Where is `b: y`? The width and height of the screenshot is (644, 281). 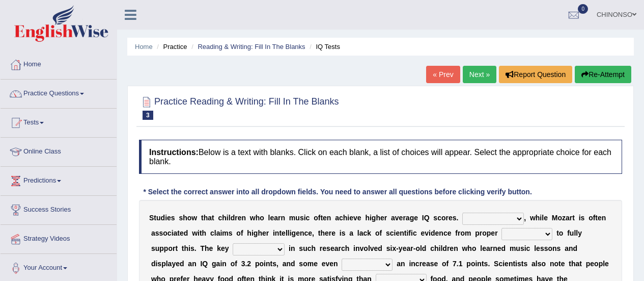
b: y is located at coordinates (174, 264).